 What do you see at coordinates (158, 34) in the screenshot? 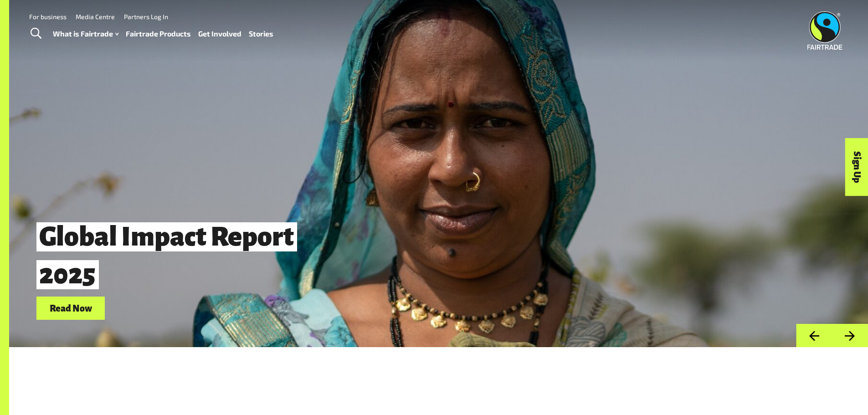
I see `a: Fairtrade Products` at bounding box center [158, 34].